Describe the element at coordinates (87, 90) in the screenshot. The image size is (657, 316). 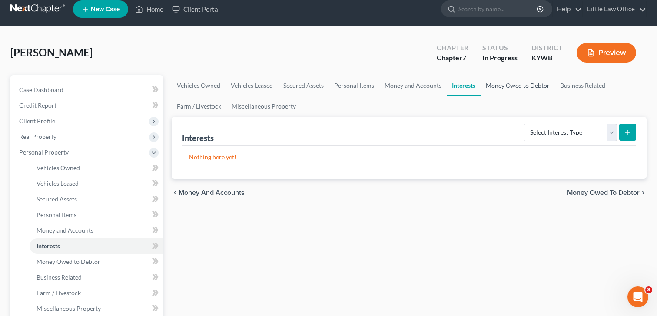
I see `a: Case Dashboard` at that location.